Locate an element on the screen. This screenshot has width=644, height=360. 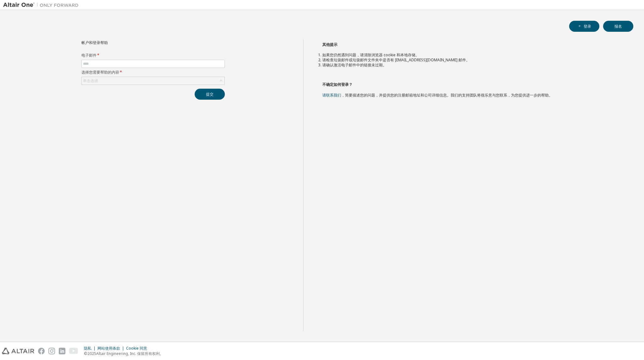
button: 提交 is located at coordinates (210, 94).